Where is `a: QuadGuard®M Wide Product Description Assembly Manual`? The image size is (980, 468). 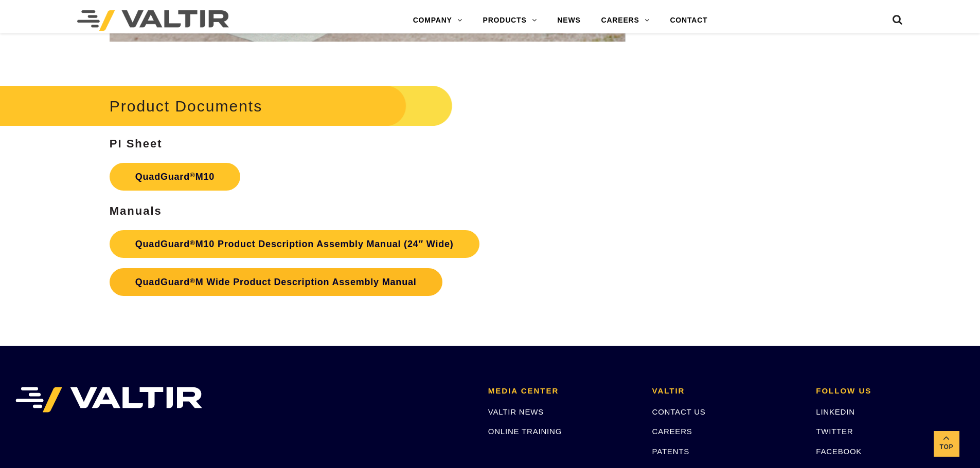
a: QuadGuard®M Wide Product Description Assembly Manual is located at coordinates (276, 282).